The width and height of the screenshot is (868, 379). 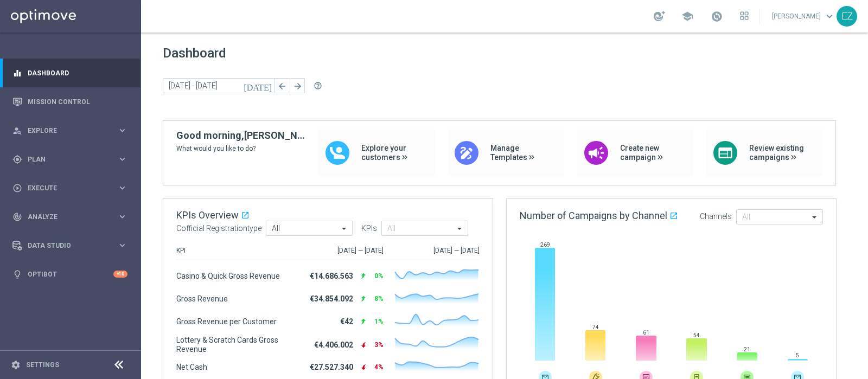 I want to click on div: equalizer Dashboard, so click(x=70, y=73).